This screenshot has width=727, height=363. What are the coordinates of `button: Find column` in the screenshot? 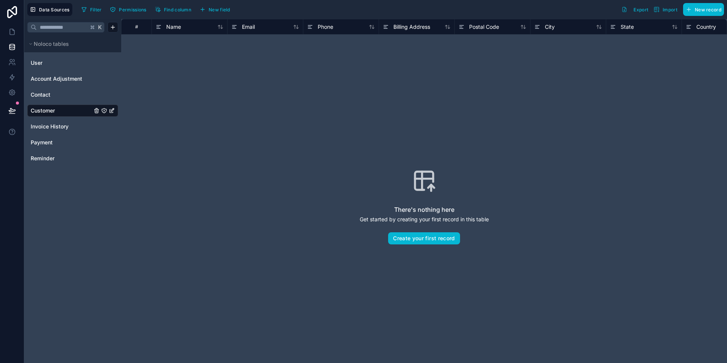 It's located at (173, 9).